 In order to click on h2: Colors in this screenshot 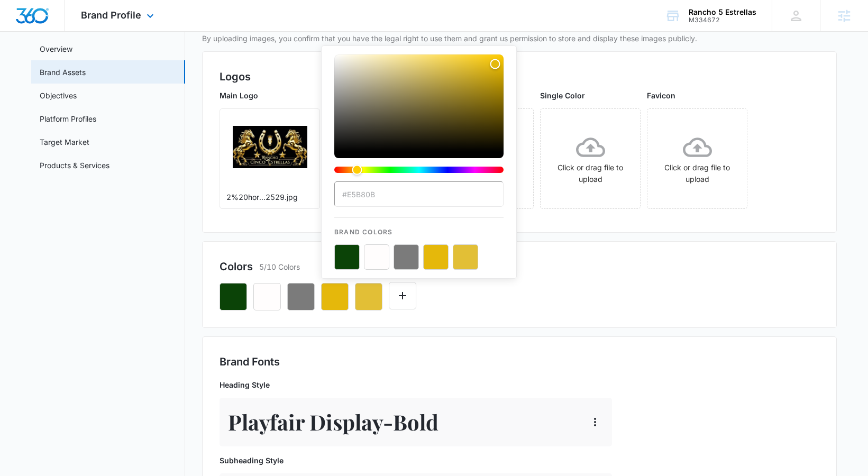, I will do `click(236, 267)`.